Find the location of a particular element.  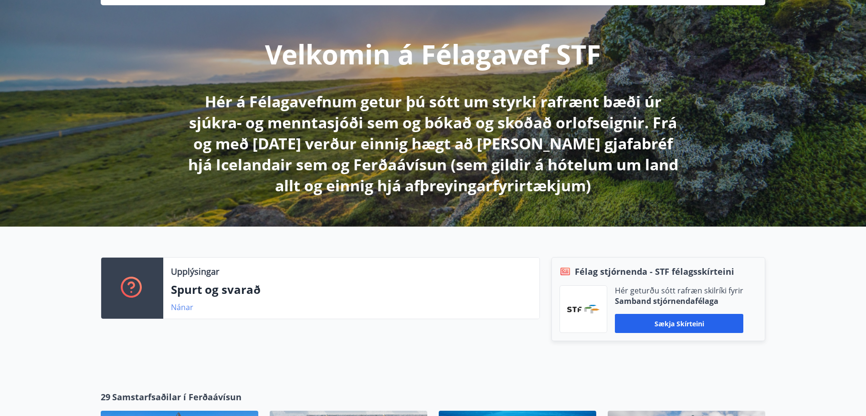

p: Upplýsingar is located at coordinates (195, 272).